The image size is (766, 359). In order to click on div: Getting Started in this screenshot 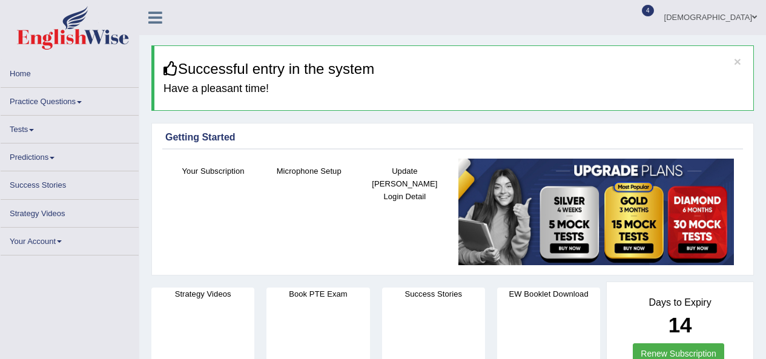, I will do `click(452, 137)`.